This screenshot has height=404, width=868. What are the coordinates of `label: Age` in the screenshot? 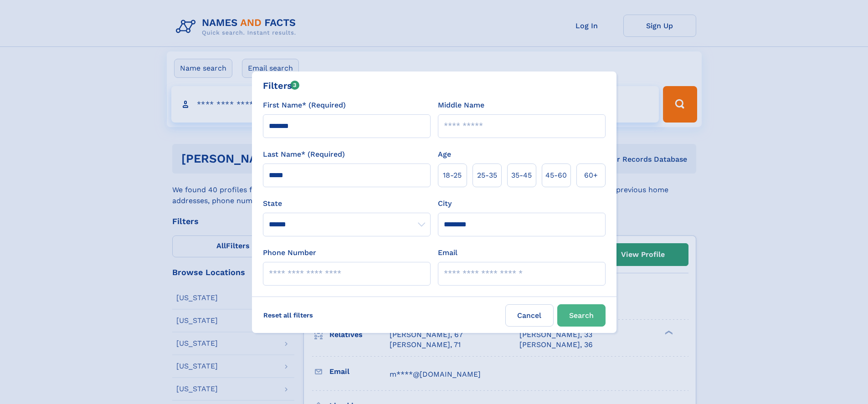 It's located at (444, 155).